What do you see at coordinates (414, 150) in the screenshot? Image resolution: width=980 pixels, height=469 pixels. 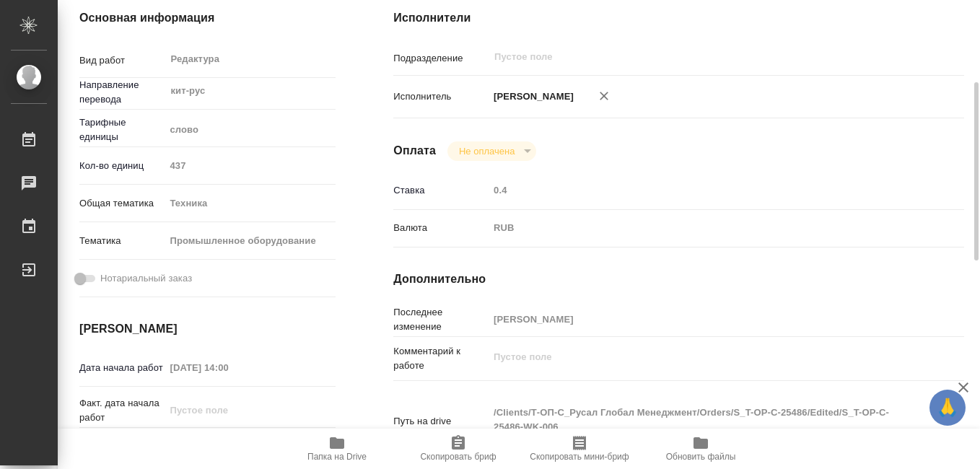 I see `h4: Оплата` at bounding box center [414, 150].